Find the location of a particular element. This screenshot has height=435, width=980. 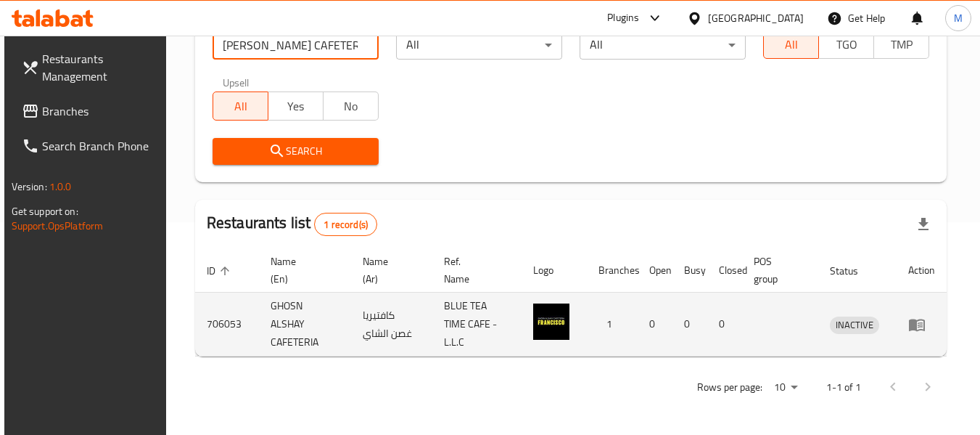

span: Name (En) is located at coordinates (302, 270).